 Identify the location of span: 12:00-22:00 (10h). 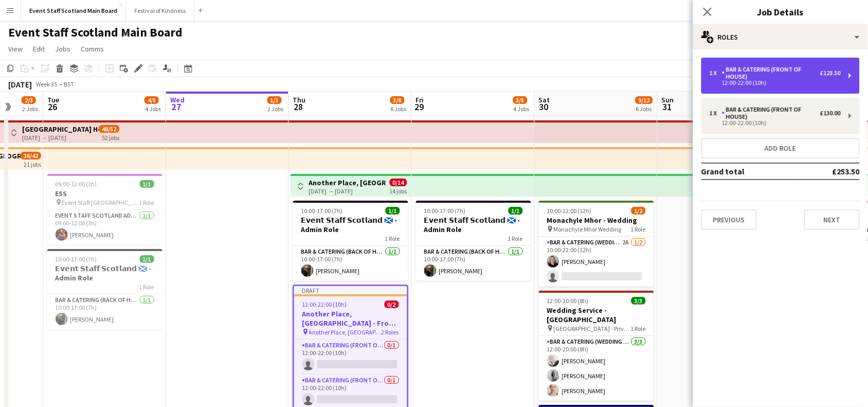
(325, 304).